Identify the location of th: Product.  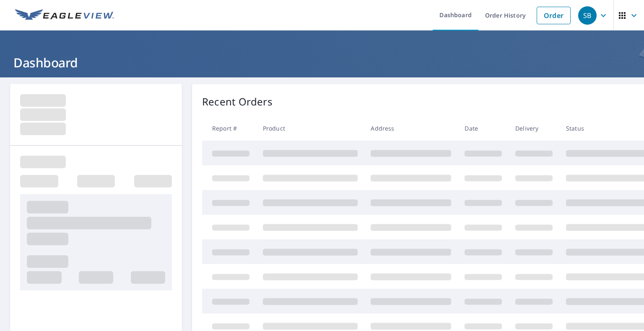
(310, 128).